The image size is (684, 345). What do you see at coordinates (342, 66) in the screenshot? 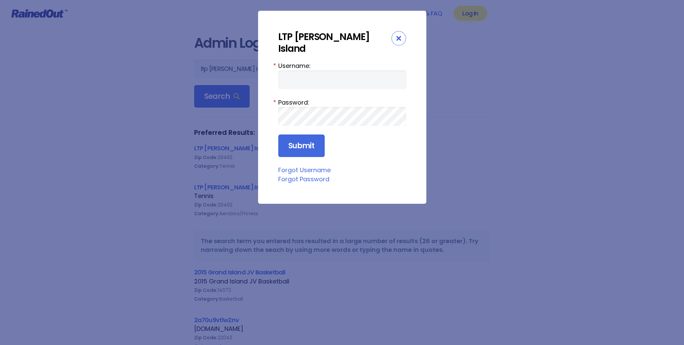
I see `label: Username:` at bounding box center [342, 66].